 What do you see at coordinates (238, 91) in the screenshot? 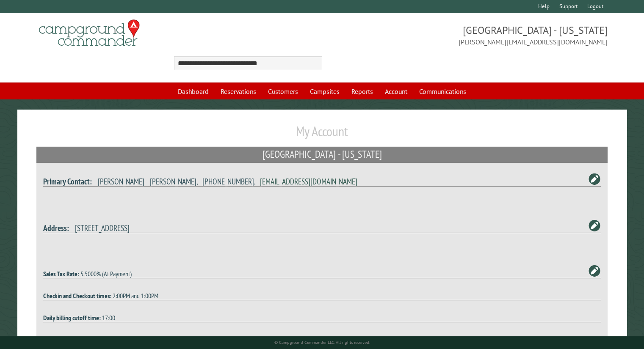
I see `a: Reservations` at bounding box center [238, 91].